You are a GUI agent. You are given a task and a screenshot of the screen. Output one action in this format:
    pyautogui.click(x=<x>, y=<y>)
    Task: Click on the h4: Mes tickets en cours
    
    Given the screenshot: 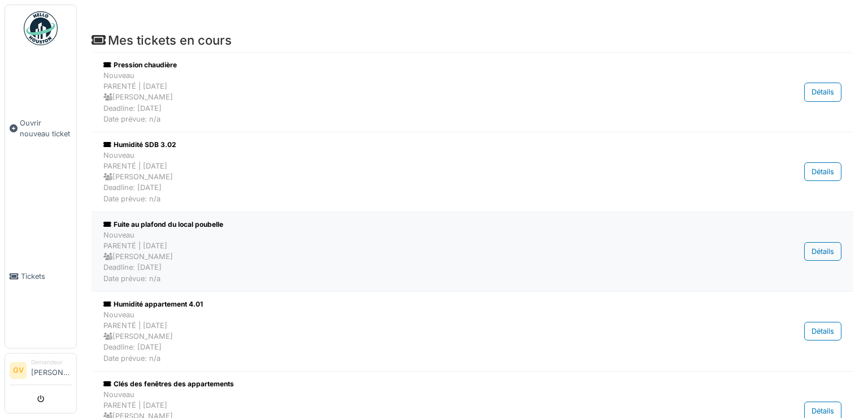 What is the action you would take?
    pyautogui.click(x=473, y=40)
    